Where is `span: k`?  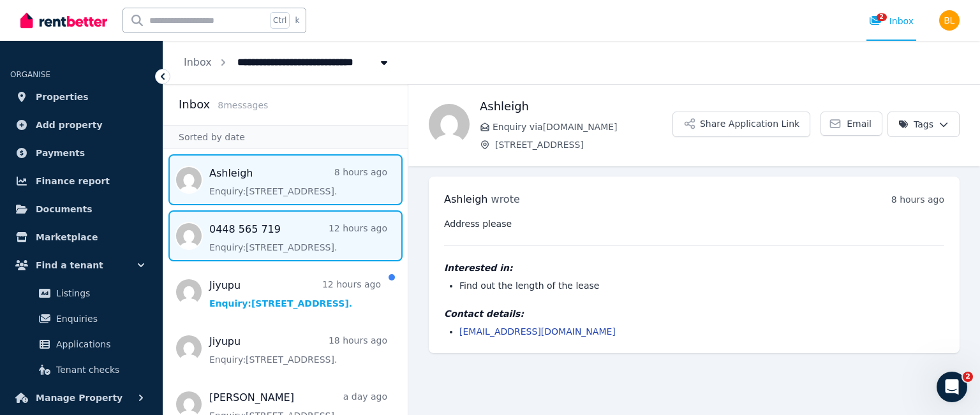
span: k is located at coordinates (296, 20).